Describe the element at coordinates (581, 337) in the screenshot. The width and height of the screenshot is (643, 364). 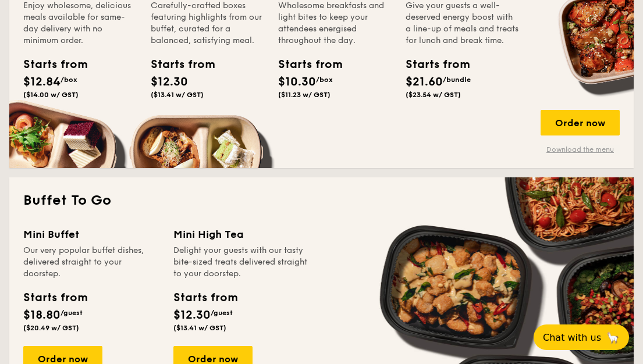
I see `button: Chat with us🦙` at that location.